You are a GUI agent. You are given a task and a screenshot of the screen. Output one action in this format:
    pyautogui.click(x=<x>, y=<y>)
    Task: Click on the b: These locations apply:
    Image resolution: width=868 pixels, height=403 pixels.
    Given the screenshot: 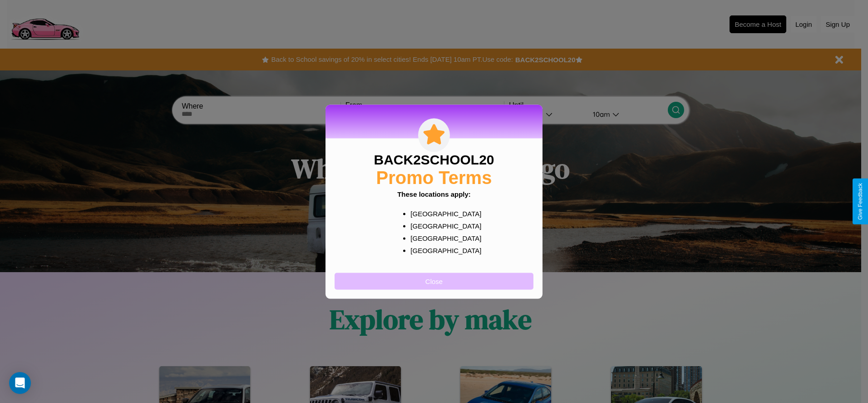 What is the action you would take?
    pyautogui.click(x=434, y=194)
    